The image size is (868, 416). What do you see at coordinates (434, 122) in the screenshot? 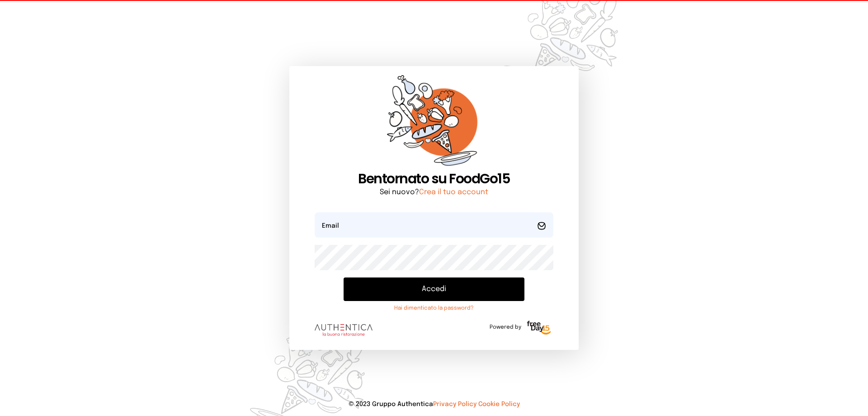
I see `img: sticker-orange.65babaf.png` at bounding box center [434, 122].